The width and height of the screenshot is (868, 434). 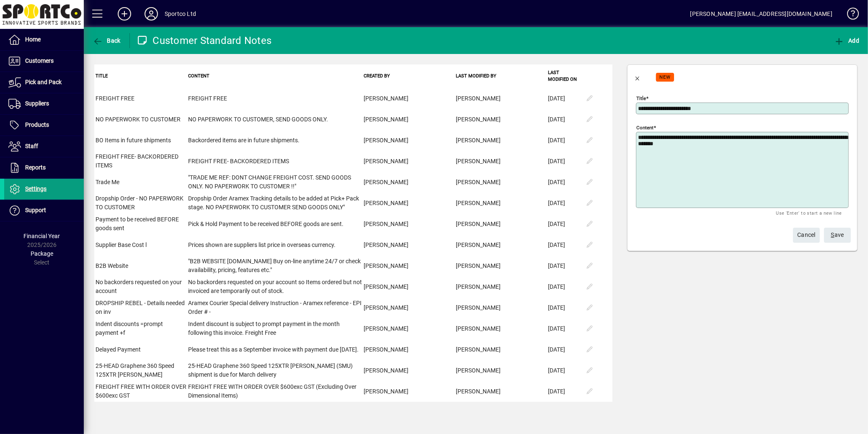 I want to click on span: Cancel, so click(x=807, y=235).